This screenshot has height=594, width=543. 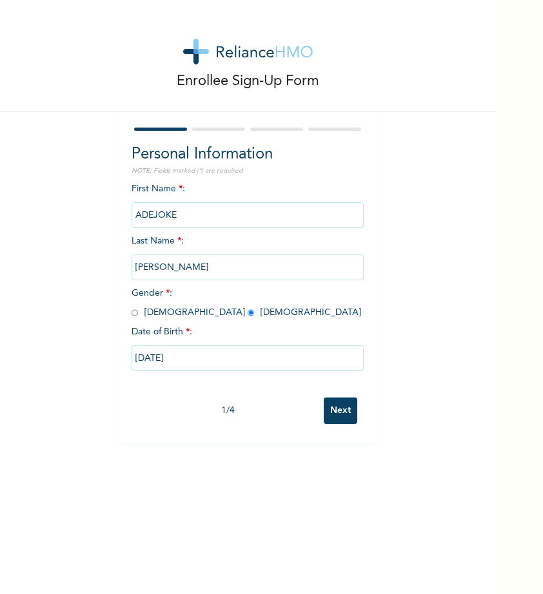 What do you see at coordinates (248, 267) in the screenshot?
I see `input: Enter your last name` at bounding box center [248, 267].